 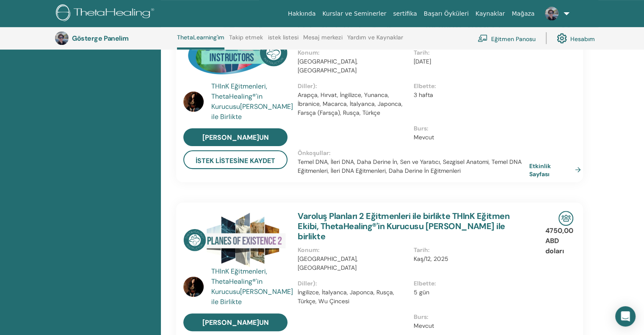 I want to click on font: Kurslar ve Seminerler, so click(x=354, y=14).